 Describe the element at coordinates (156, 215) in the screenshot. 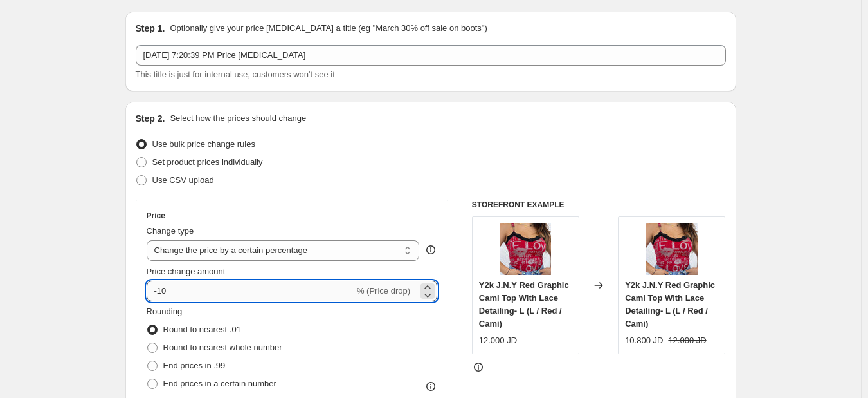

I see `h3: Price` at that location.